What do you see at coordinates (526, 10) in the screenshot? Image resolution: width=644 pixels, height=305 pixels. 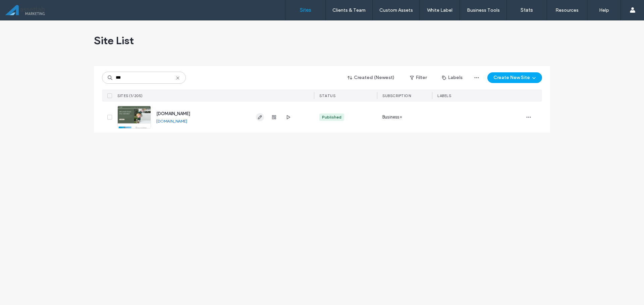 I see `label: Stats` at bounding box center [526, 10].